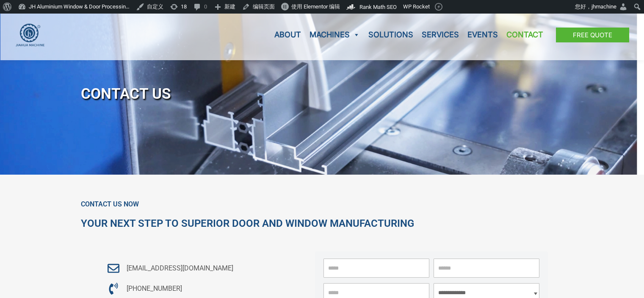 This screenshot has height=298, width=644. What do you see at coordinates (487, 268) in the screenshot?
I see `input: *Email` at bounding box center [487, 268].